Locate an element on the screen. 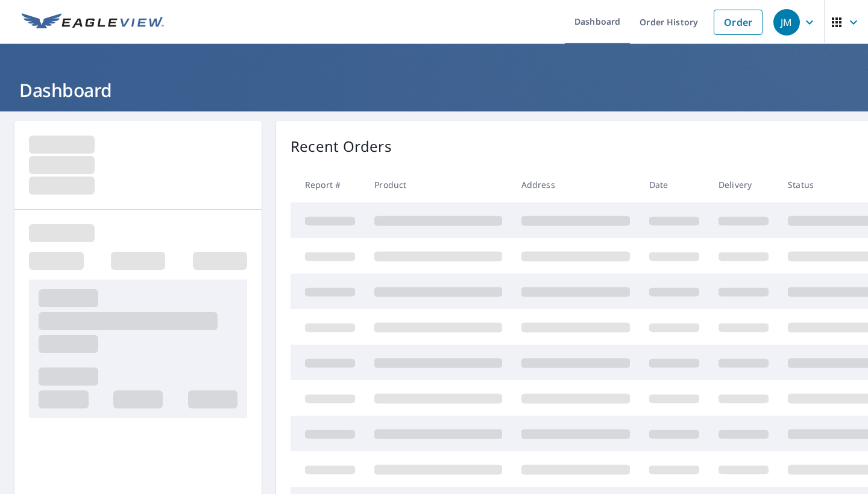  th: Delivery is located at coordinates (743, 185).